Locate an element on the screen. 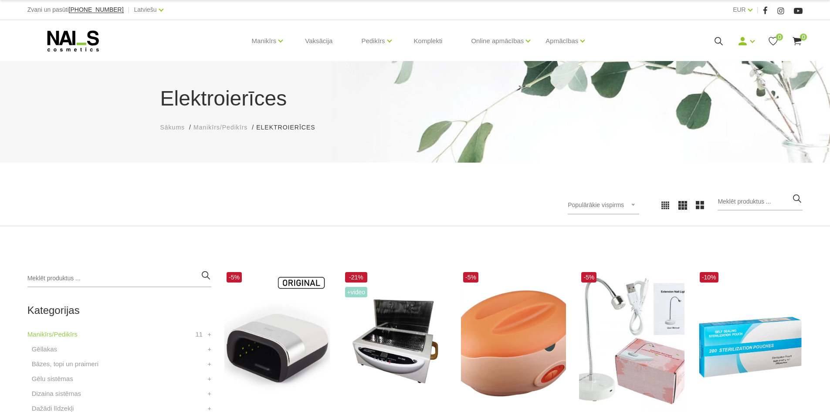 This screenshot has width=830, height=412. a: Bāzes, topi un praimeri is located at coordinates (65, 364).